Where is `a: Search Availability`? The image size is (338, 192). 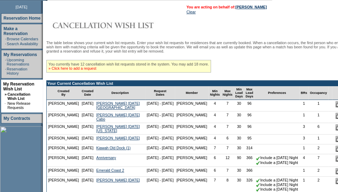
a: Search Availability is located at coordinates (22, 44).